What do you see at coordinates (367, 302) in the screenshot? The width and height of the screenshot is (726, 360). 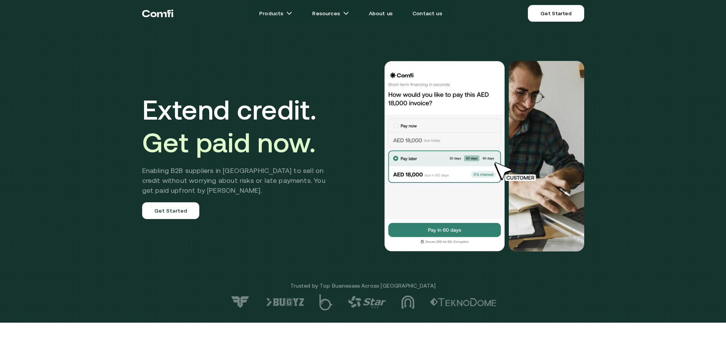 I see `img: logo-4` at bounding box center [367, 302].